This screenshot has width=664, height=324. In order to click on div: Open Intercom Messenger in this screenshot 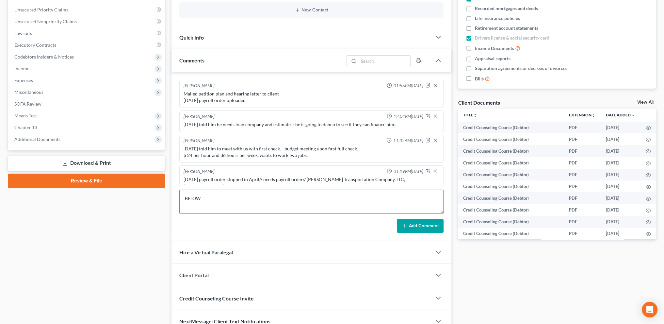, I will do `click(649, 309)`.